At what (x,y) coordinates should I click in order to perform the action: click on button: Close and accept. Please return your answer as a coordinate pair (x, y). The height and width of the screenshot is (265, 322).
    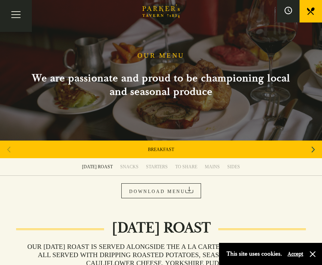
    Looking at the image, I should click on (312, 254).